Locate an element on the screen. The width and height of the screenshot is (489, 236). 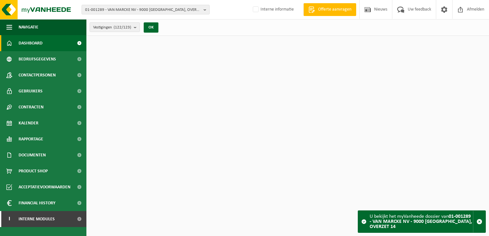
span: Navigatie is located at coordinates (28, 27).